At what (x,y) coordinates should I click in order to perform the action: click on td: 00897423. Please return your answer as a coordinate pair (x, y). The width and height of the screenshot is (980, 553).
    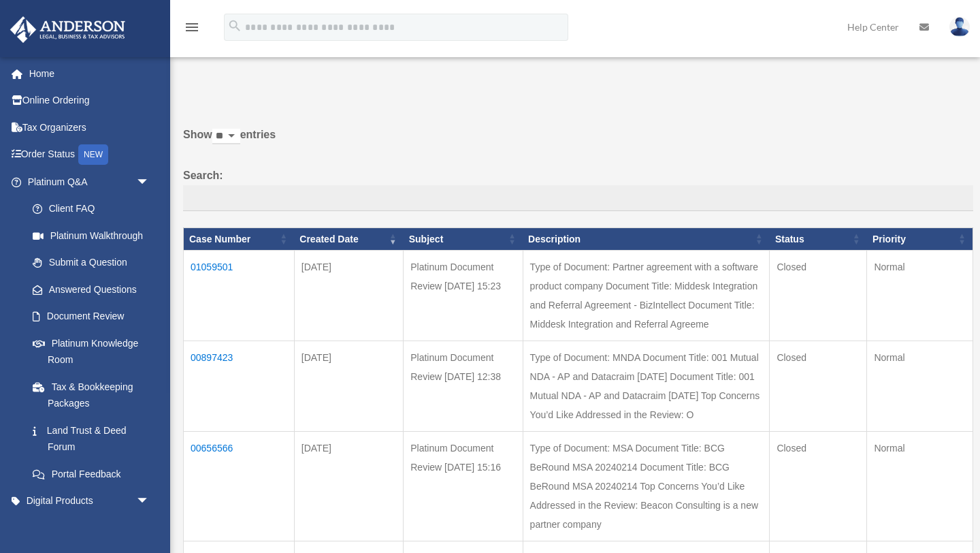
    Looking at the image, I should click on (239, 386).